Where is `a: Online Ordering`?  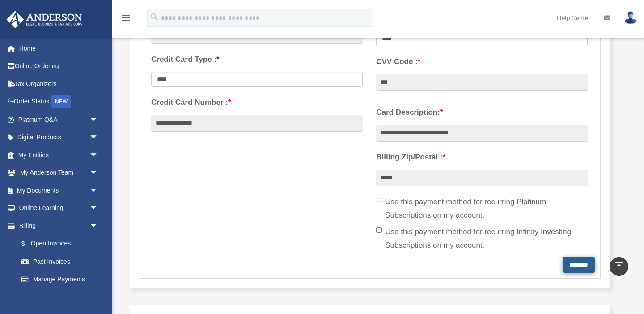 a: Online Ordering is located at coordinates (59, 67).